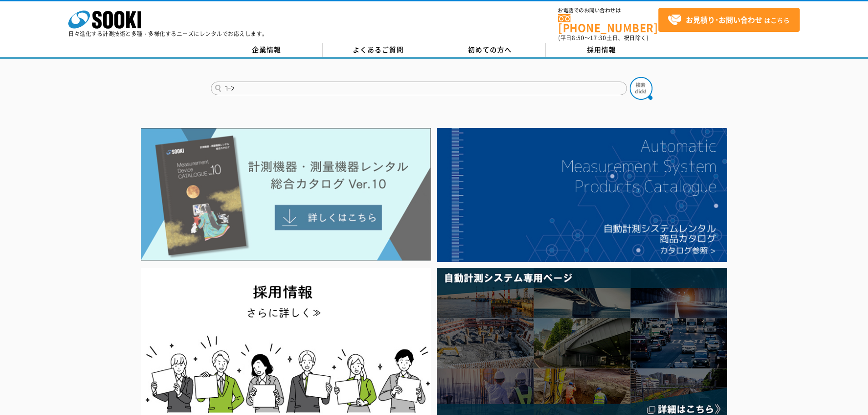 The image size is (868, 415). I want to click on span: (平日 ～ 土日、祝日除く), so click(603, 37).